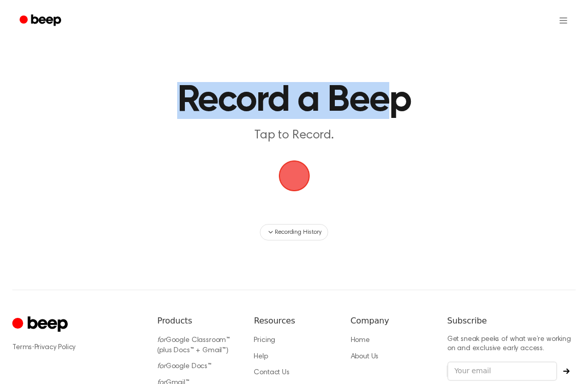 The height and width of the screenshot is (384, 588). What do you see at coordinates (294, 136) in the screenshot?
I see `p: Tap to Record.` at bounding box center [294, 136].